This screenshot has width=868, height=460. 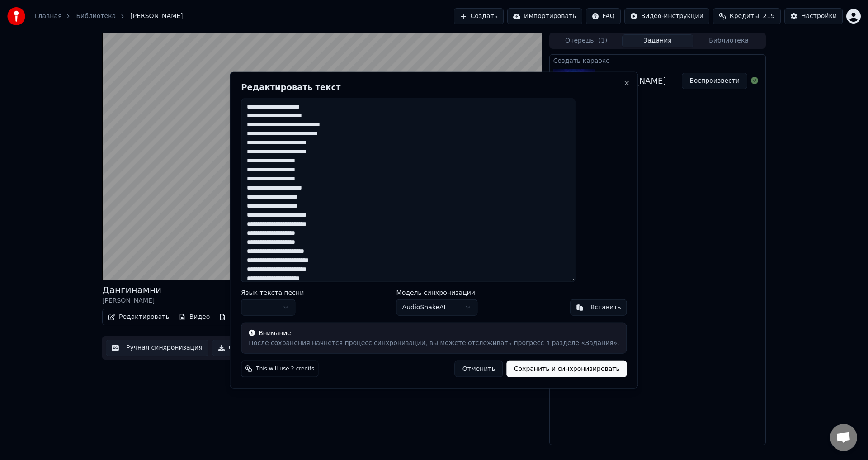 I want to click on div: Внимание!, so click(x=434, y=334).